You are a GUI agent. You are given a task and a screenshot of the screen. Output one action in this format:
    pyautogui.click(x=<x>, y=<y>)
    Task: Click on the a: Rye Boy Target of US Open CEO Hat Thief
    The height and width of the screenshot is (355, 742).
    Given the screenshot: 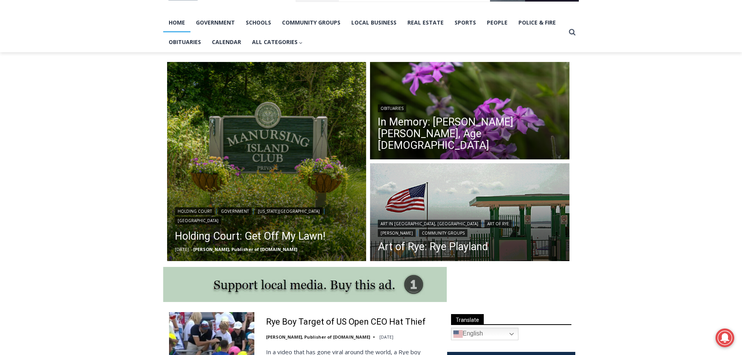 What is the action you would take?
    pyautogui.click(x=346, y=322)
    